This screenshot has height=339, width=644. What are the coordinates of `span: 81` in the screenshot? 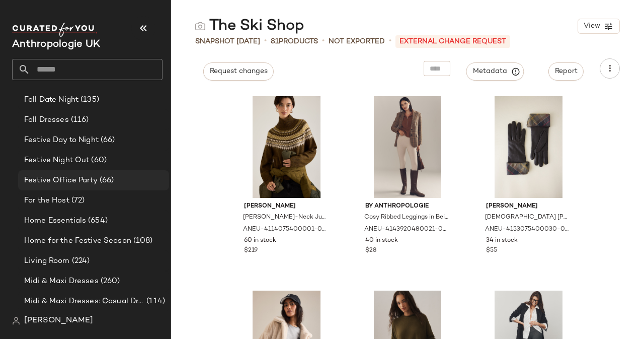 It's located at (275, 41).